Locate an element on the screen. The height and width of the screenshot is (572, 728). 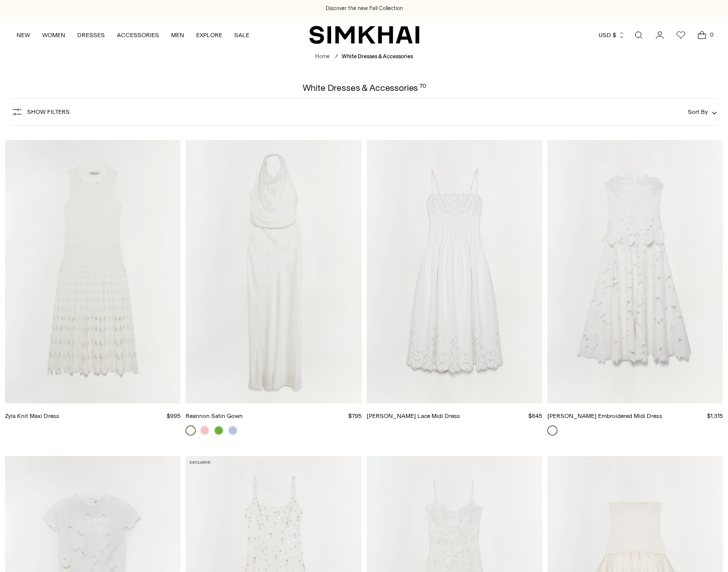
a: Wishlist is located at coordinates (681, 35).